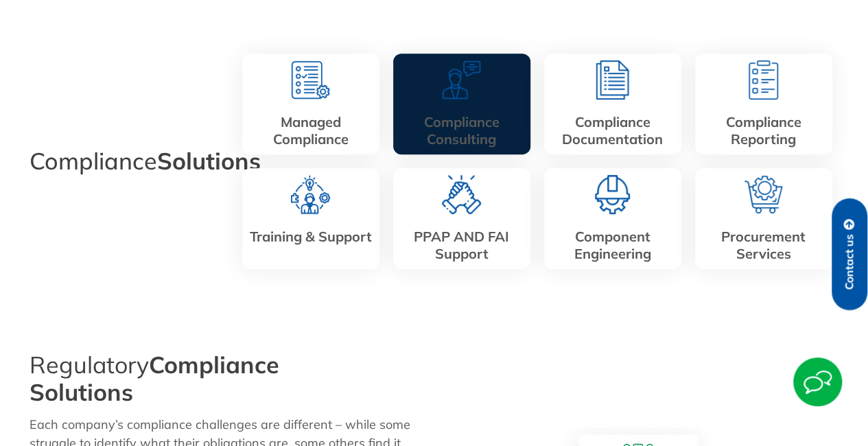  I want to click on a: Procurement Services, so click(763, 245).